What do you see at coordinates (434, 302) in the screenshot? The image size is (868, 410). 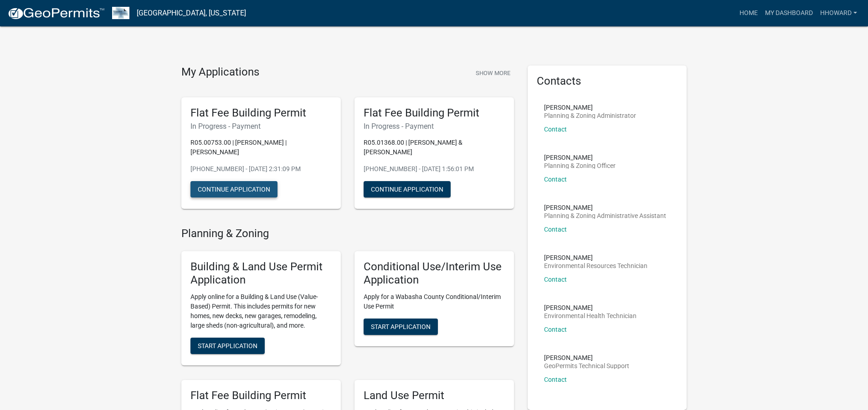 I see `p: Apply for a Wabasha County Conditional/Interim Use Permit` at bounding box center [434, 302].